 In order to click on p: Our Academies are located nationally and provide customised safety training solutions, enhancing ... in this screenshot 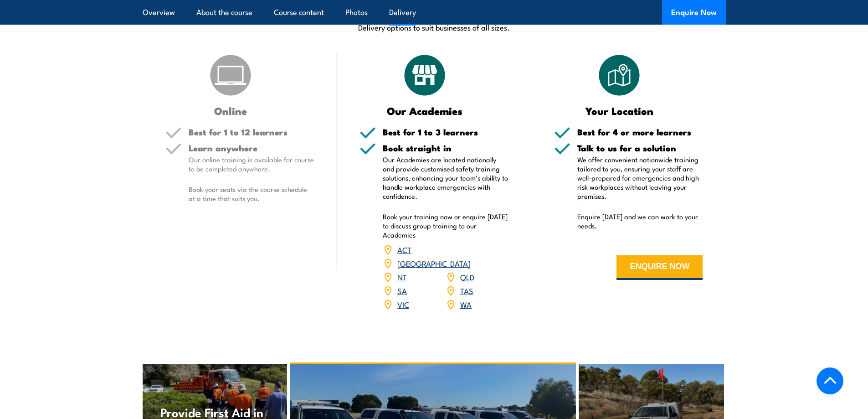, I will do `click(445, 178)`.